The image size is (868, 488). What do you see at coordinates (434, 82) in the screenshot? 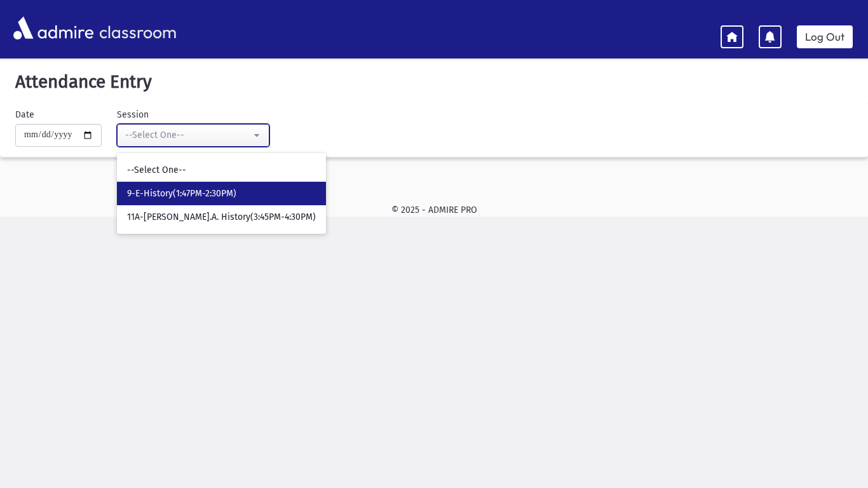
I see `h5: Attendance Entry` at bounding box center [434, 82].